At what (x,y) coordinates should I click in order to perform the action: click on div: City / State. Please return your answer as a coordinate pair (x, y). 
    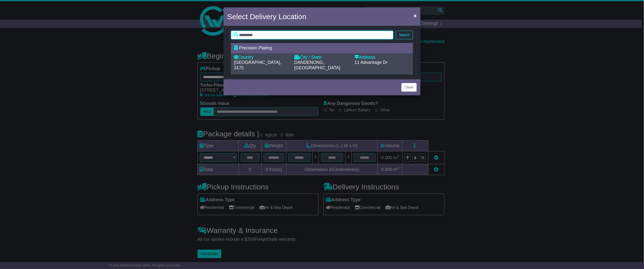
    Looking at the image, I should click on (322, 58).